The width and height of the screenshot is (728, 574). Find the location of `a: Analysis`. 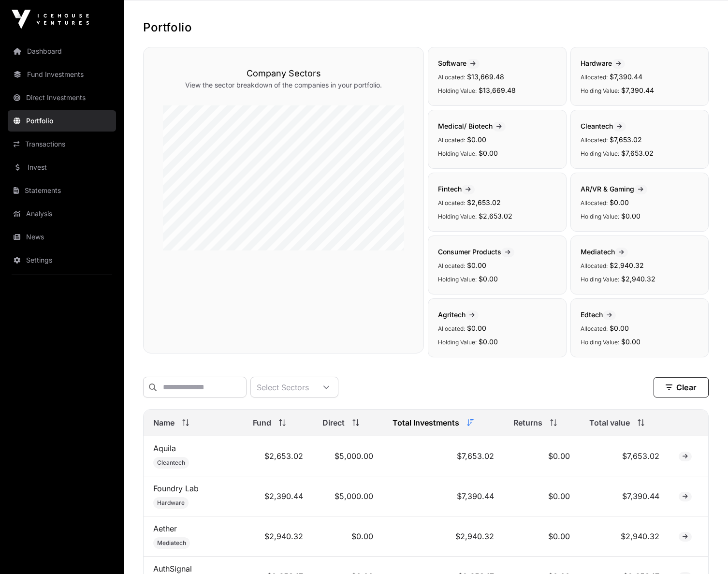

a: Analysis is located at coordinates (62, 214).